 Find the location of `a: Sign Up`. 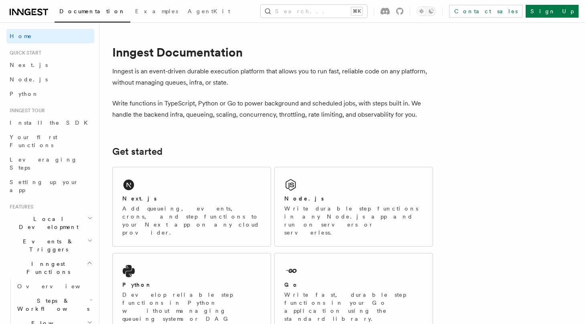

a: Sign Up is located at coordinates (552, 11).